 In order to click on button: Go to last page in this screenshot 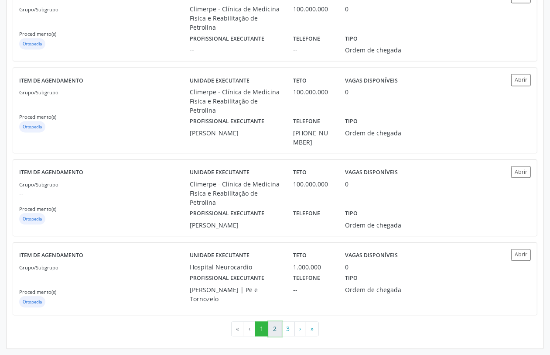, I will do `click(312, 328)`.